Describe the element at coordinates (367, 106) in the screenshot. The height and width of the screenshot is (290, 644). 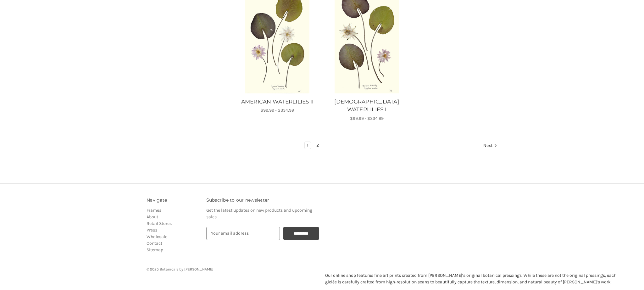
I see `a: AMERICAN WATERLILIES I, Price range from $99.99 to $334.99` at that location.